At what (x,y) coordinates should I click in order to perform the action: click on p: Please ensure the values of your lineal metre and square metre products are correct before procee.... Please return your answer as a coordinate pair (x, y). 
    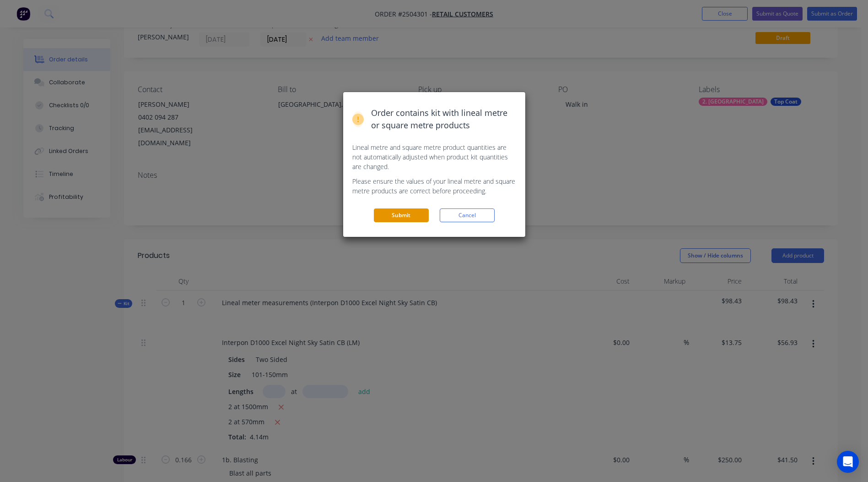
    Looking at the image, I should click on (434, 186).